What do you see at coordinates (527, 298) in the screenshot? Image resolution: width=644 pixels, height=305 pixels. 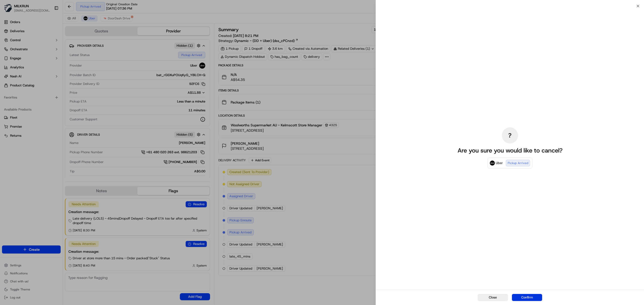 I see `button: Confirm` at bounding box center [527, 298].